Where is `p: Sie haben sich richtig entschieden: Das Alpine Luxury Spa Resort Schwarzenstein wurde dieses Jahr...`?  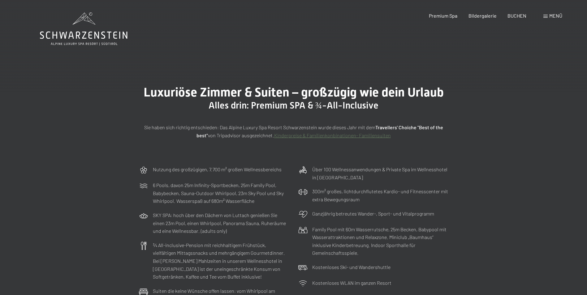 p: Sie haben sich richtig entschieden: Das Alpine Luxury Spa Resort Schwarzenstein wurde dieses Jahr... is located at coordinates (294, 131).